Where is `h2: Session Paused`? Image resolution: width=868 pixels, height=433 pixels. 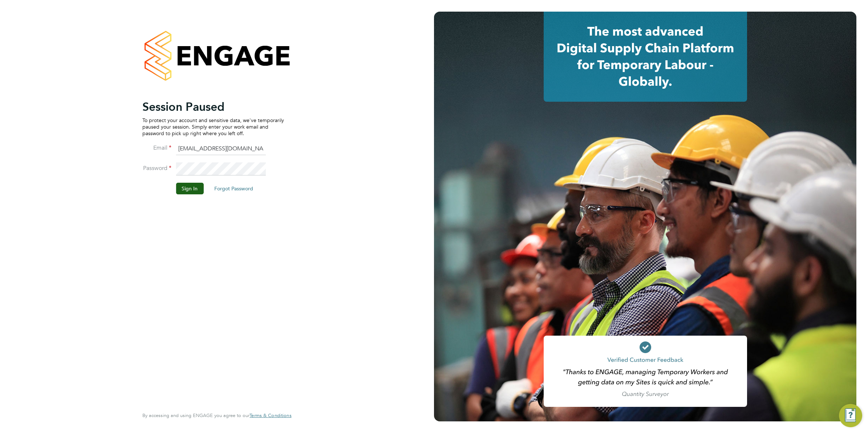
h2: Session Paused is located at coordinates (213, 106).